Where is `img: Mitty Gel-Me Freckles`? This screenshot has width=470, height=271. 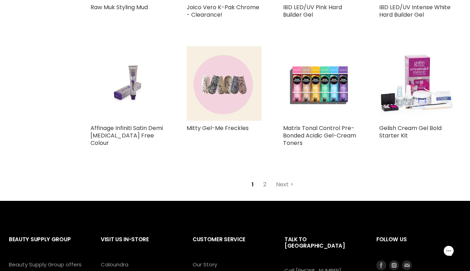
img: Mitty Gel-Me Freckles is located at coordinates (224, 83).